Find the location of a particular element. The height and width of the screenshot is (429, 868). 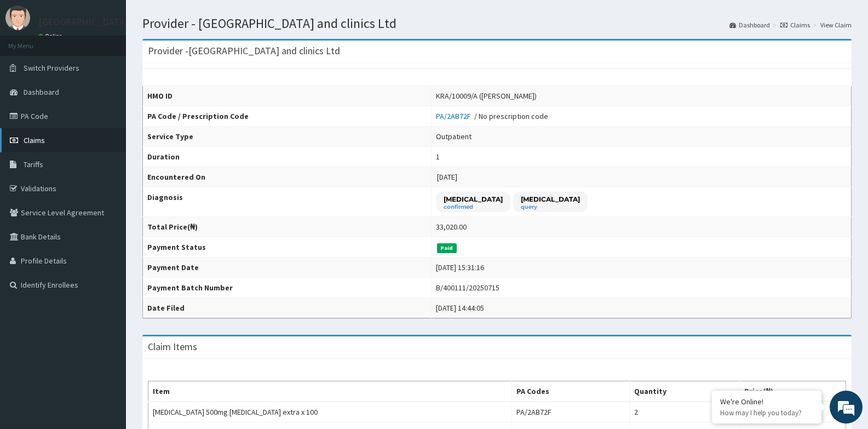

p: How may I help you today? is located at coordinates (767, 412).